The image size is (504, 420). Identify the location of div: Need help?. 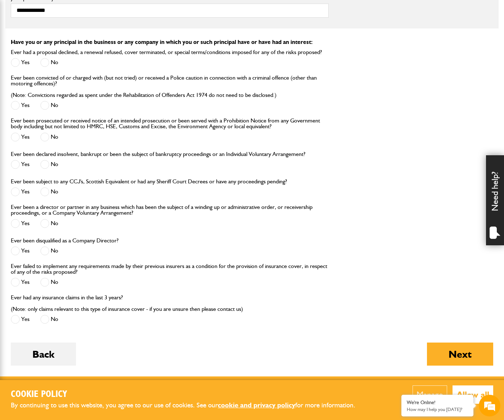
(495, 200).